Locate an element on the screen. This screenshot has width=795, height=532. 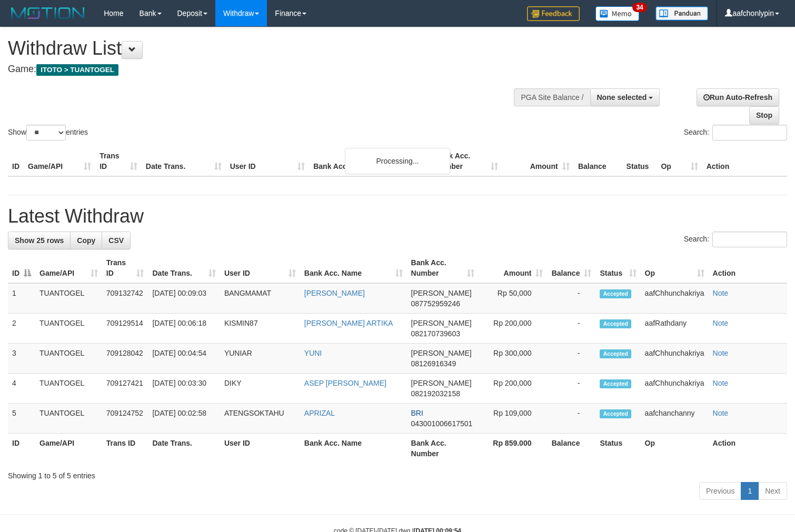
a: Copy is located at coordinates (86, 241).